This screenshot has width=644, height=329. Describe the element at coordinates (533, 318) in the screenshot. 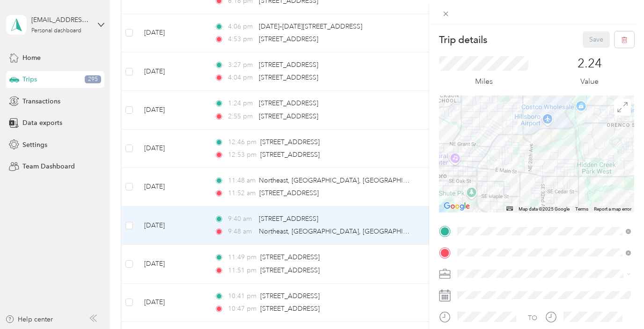

I see `div: TO` at that location.